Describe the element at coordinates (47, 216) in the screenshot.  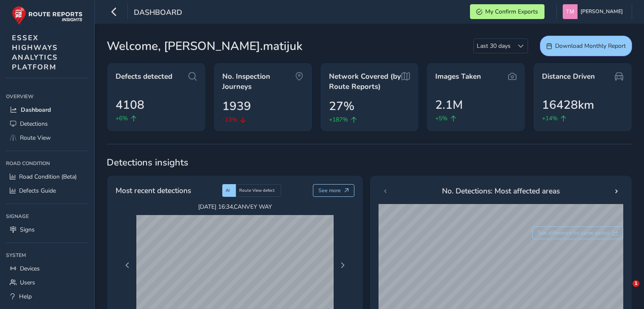
I see `div: Signage` at that location.